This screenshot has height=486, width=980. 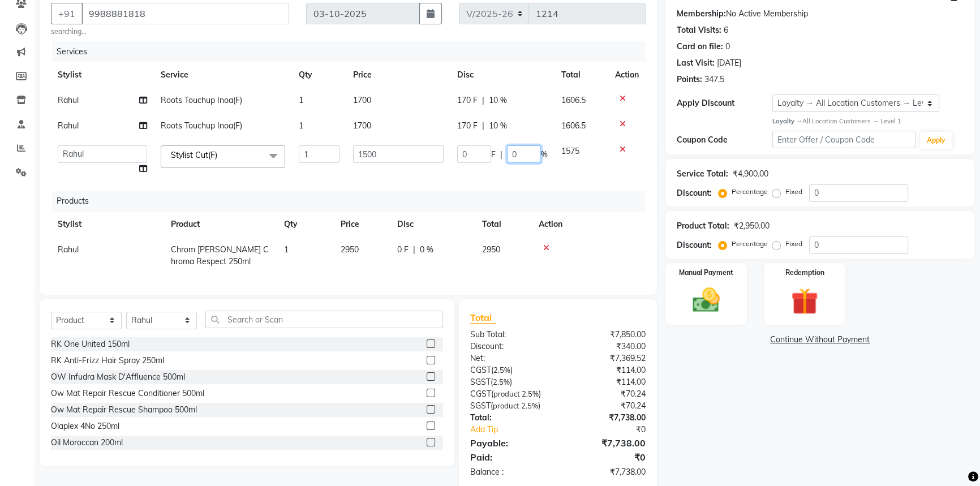 I want to click on div: Oil Moroccan 200ml, so click(x=86, y=442).